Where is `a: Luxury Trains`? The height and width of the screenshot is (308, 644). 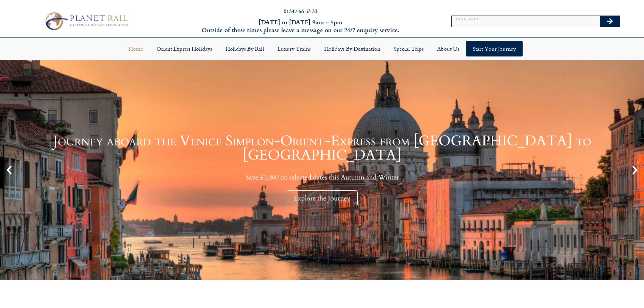
a: Luxury Trains is located at coordinates (294, 49).